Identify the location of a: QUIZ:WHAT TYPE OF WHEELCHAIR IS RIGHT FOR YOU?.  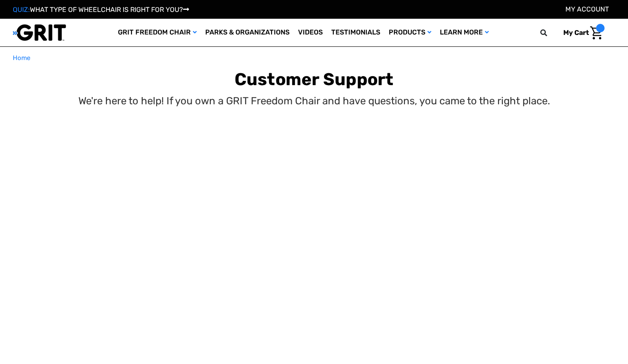
(101, 9).